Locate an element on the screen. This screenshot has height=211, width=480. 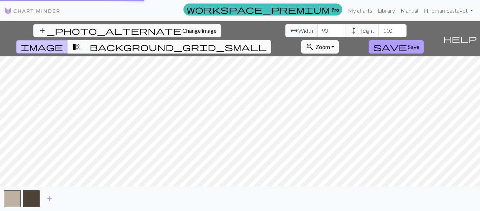
a: Hiroman-castavet is located at coordinates (449, 11).